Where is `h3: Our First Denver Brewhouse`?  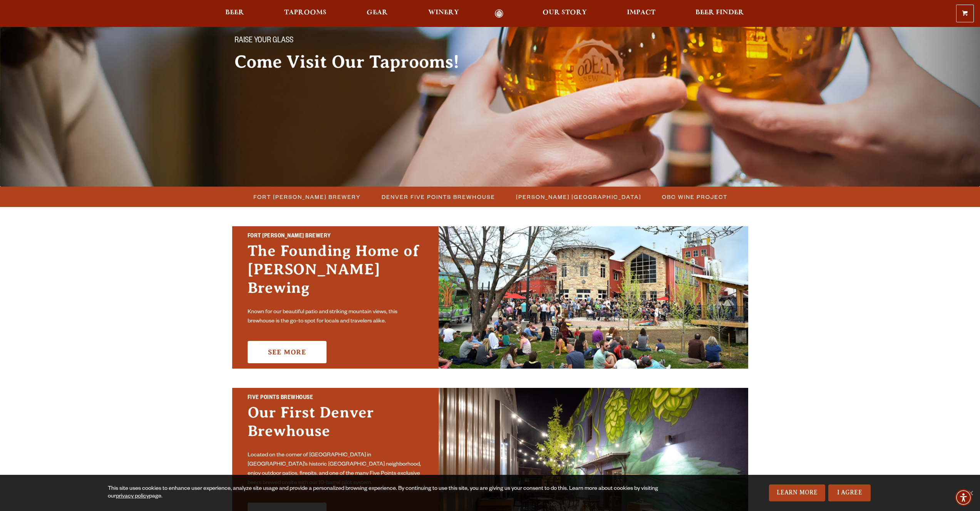
h3: Our First Denver Brewhouse is located at coordinates (335, 426).